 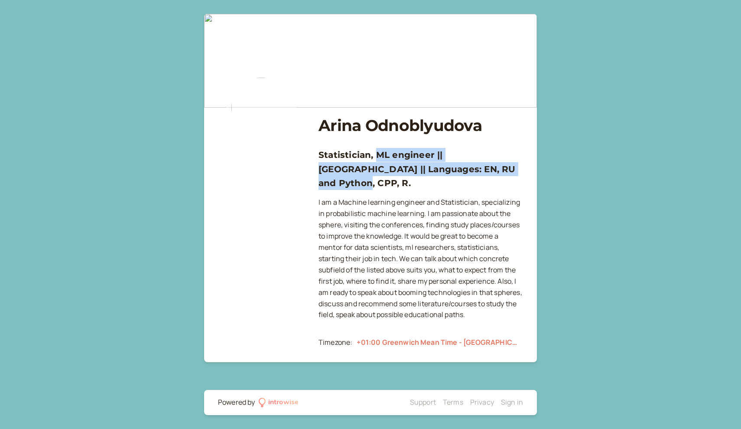 What do you see at coordinates (336, 343) in the screenshot?
I see `div: Timezone:` at bounding box center [336, 343].